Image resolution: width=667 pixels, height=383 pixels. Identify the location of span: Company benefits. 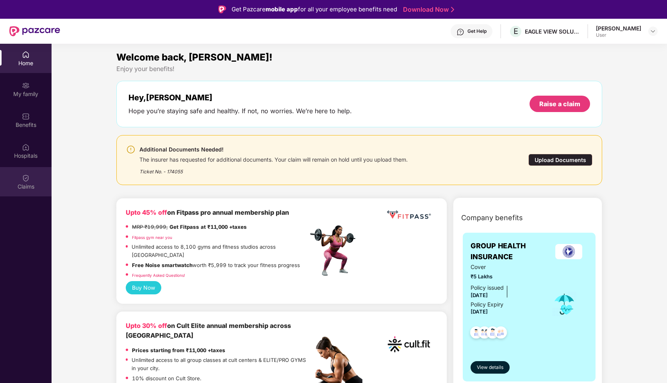
(492, 218).